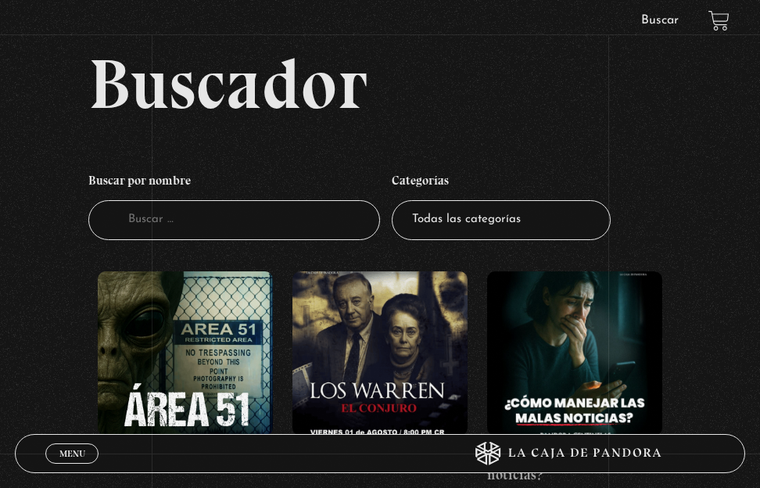  Describe the element at coordinates (72, 468) in the screenshot. I see `span: Cerrar` at that location.